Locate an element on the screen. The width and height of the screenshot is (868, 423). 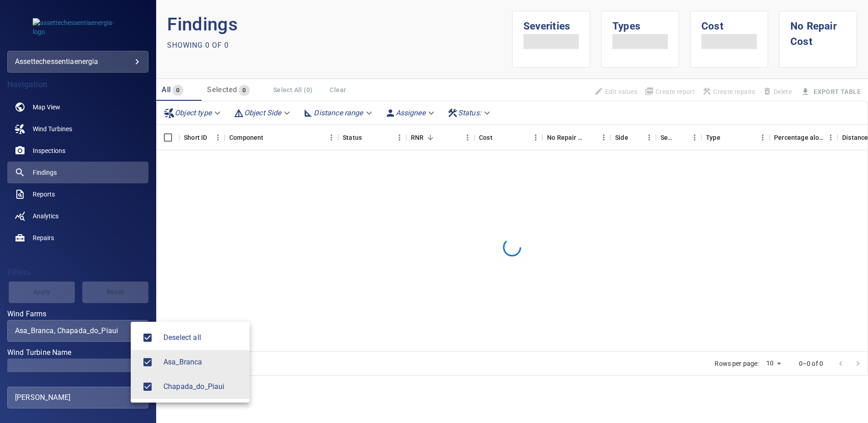
span: Deselect all is located at coordinates (203, 338).